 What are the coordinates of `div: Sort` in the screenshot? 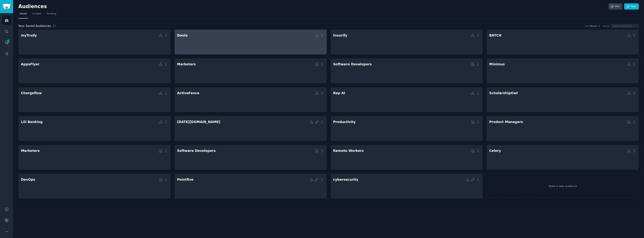 It's located at (587, 26).